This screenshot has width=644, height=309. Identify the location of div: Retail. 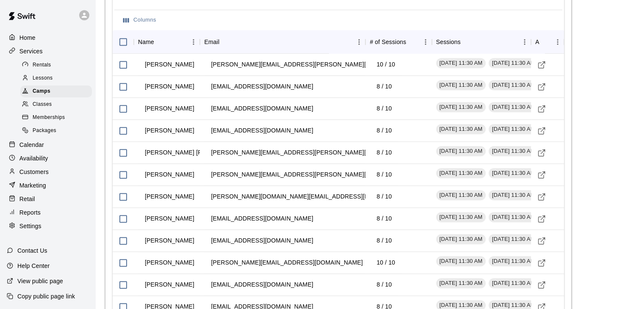
(47, 199).